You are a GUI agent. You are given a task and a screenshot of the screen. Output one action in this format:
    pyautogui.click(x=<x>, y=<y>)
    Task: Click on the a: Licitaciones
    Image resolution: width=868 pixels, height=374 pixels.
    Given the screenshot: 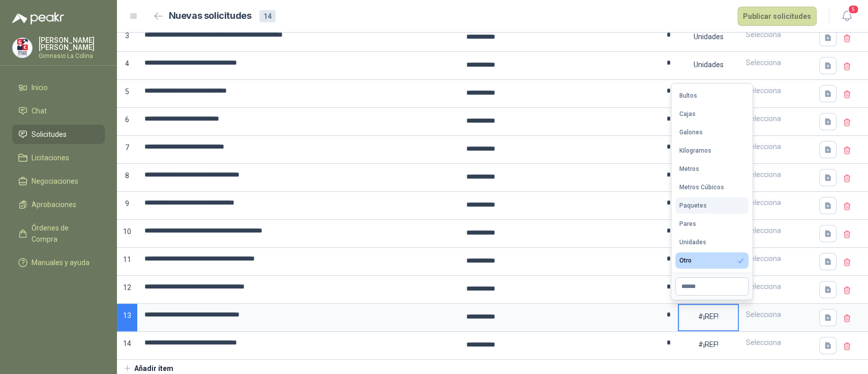 What is the action you would take?
    pyautogui.click(x=59, y=158)
    